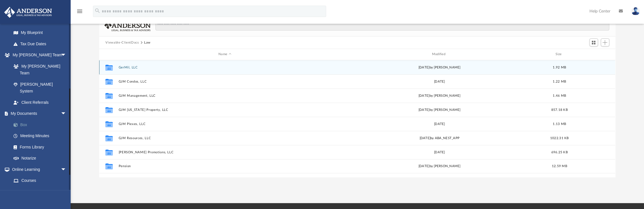  I want to click on a: Courses, so click(40, 181).